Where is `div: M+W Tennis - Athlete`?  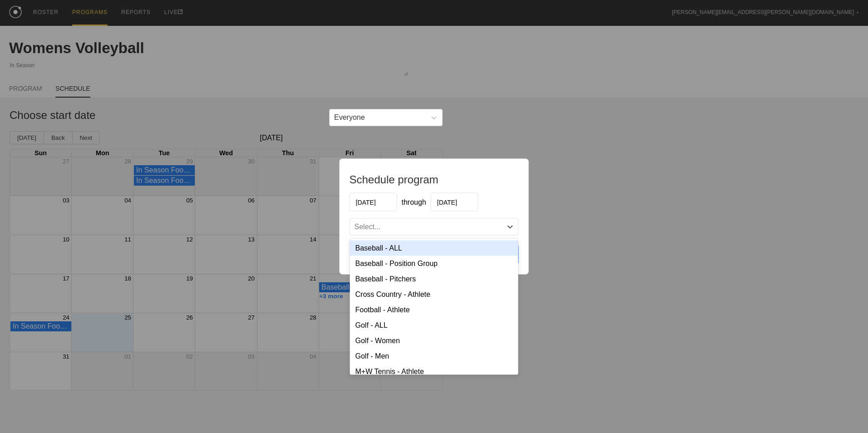 div: M+W Tennis - Athlete is located at coordinates (434, 372).